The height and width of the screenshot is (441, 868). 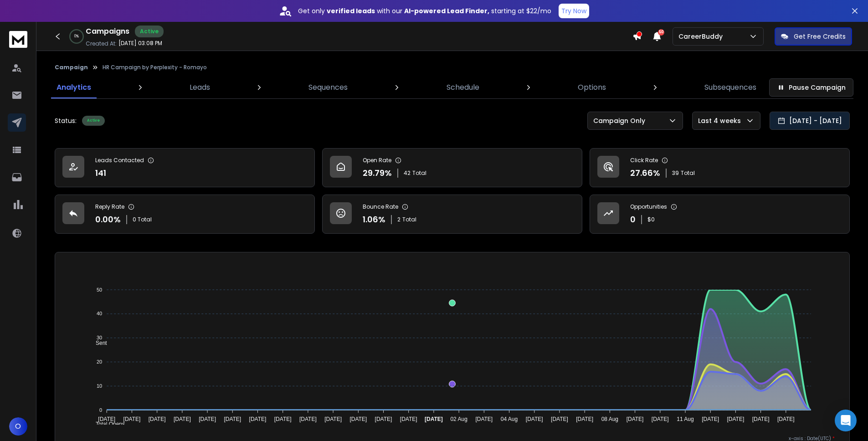 What do you see at coordinates (99, 290) in the screenshot?
I see `tspan: 50` at bounding box center [99, 290].